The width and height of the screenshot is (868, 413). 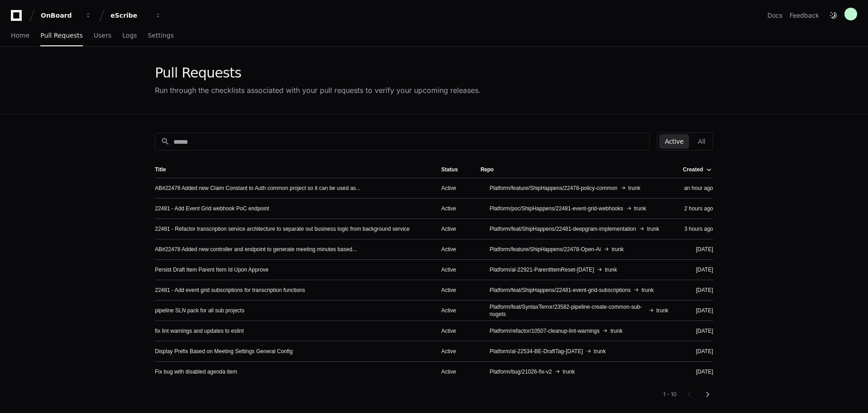 I want to click on a: AB#22478 Added new controller and endpoint to generate meeting minutes based..., so click(x=256, y=249).